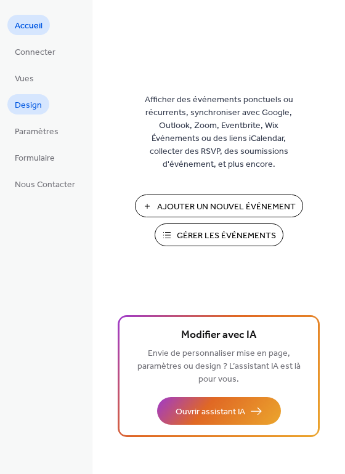  I want to click on span: Paramètres, so click(36, 132).